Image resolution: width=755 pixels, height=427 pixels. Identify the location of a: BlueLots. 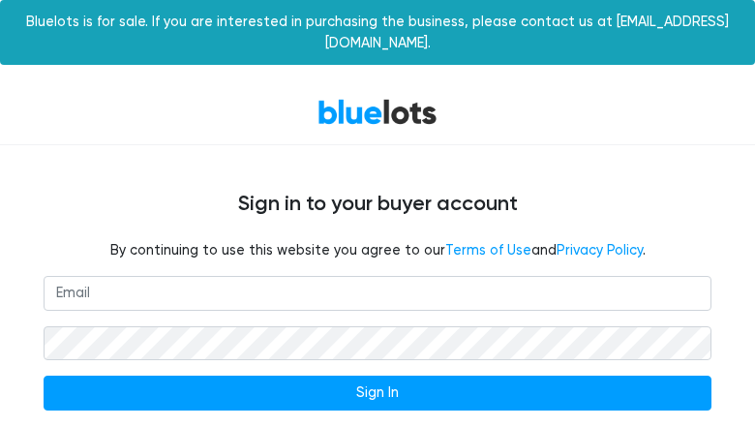
(378, 111).